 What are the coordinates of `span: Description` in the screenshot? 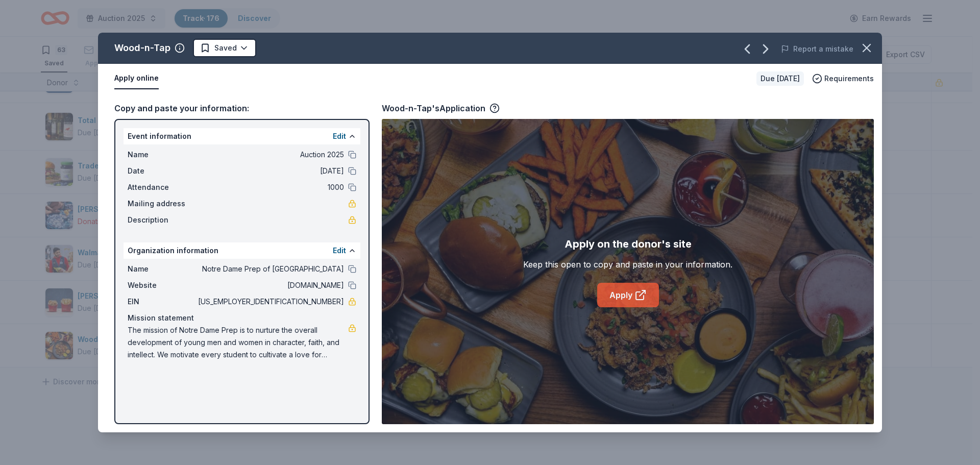 It's located at (162, 220).